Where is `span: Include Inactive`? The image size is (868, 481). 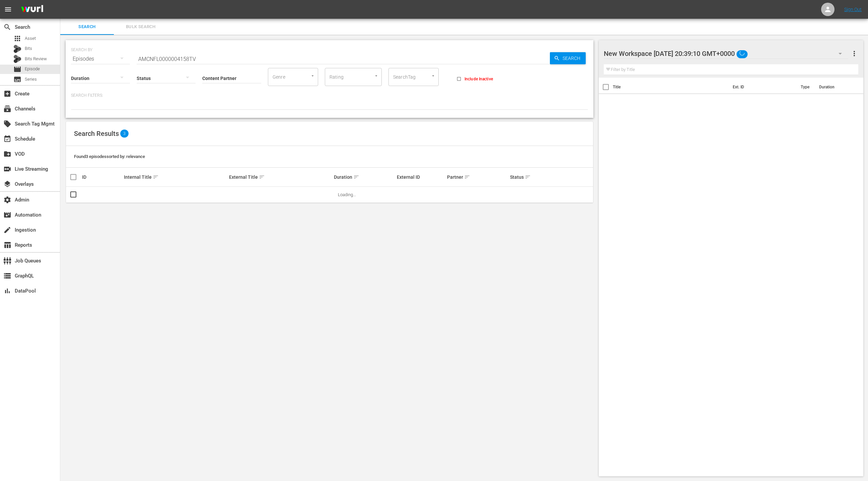 span: Include Inactive is located at coordinates (479, 79).